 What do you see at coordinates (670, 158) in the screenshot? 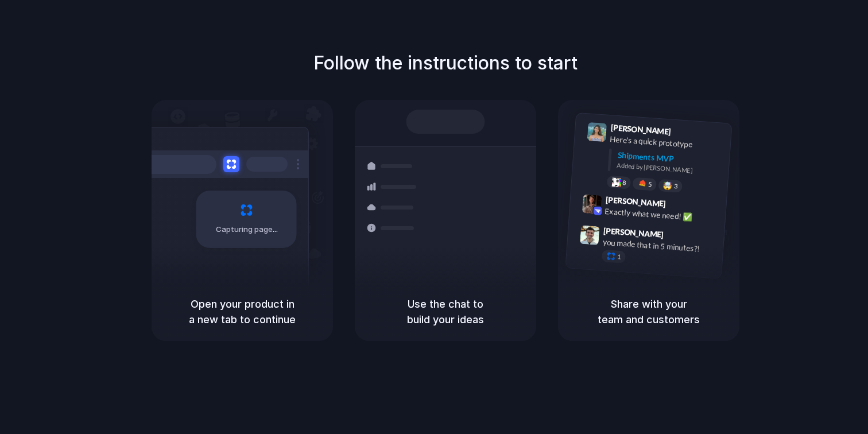
I see `div: Shipments MVP` at bounding box center [670, 158].